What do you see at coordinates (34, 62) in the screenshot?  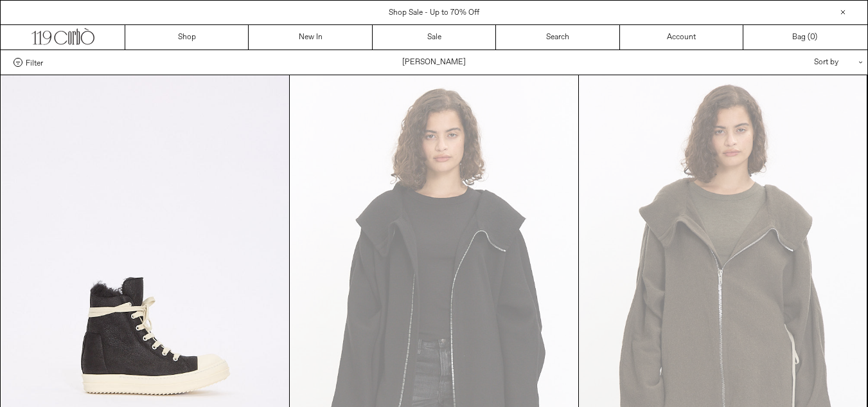 I see `span: Filter` at bounding box center [34, 62].